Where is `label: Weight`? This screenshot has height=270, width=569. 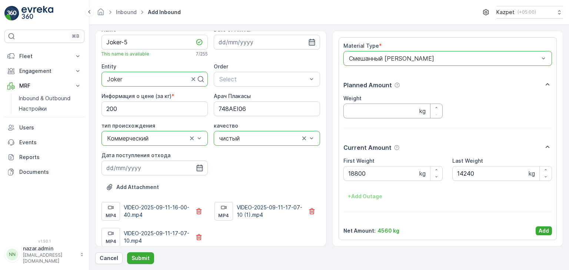 label: Weight is located at coordinates (352, 98).